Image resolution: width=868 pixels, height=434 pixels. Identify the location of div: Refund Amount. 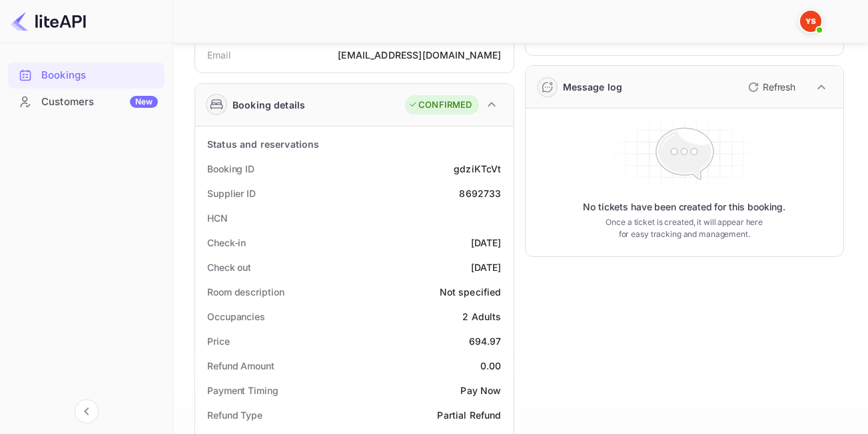
(240, 365).